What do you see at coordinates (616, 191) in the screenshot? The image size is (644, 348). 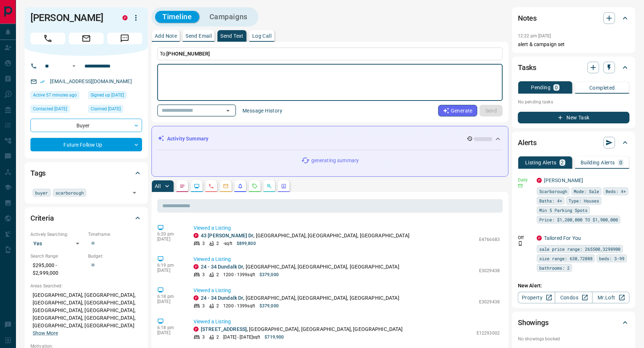 I see `span: Beds: 4+` at bounding box center [616, 191].